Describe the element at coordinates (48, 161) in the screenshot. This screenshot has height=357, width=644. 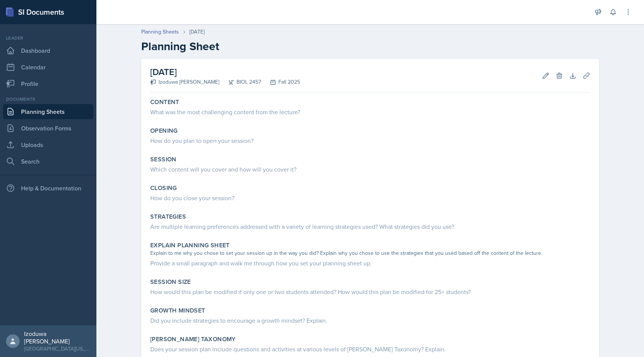
I see `a: Search` at that location.